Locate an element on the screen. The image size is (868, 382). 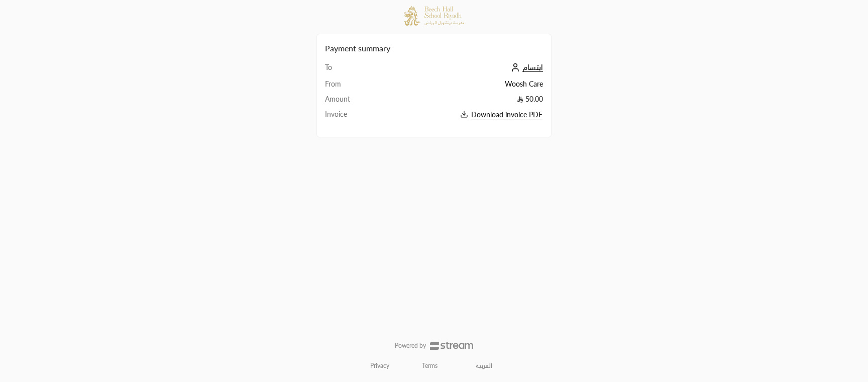
td: Invoice is located at coordinates (350, 115).